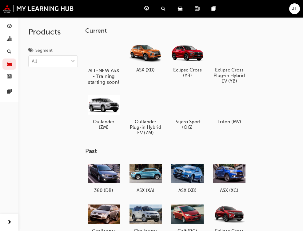 Image resolution: width=303 pixels, height=231 pixels. What do you see at coordinates (294, 9) in the screenshot?
I see `span: JT` at bounding box center [294, 9].